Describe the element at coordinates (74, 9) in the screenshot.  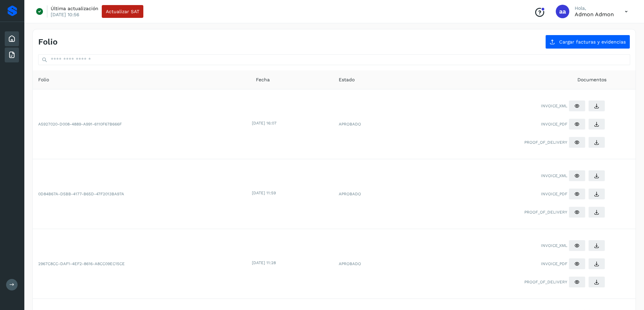
I see `p: Última actualización` at that location.